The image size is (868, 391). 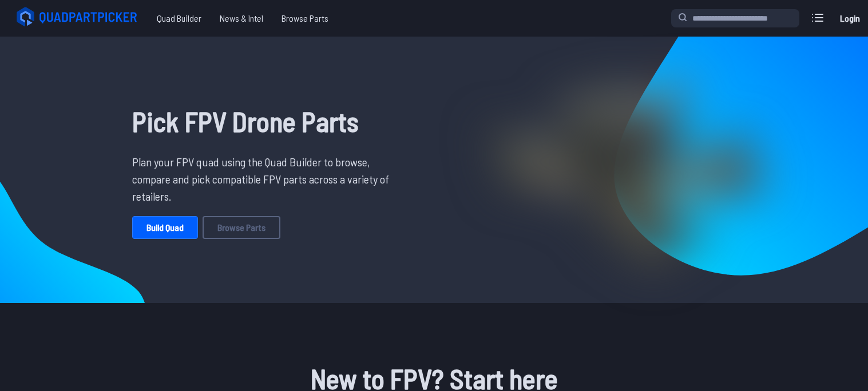 I want to click on a: News & Intel, so click(x=241, y=18).